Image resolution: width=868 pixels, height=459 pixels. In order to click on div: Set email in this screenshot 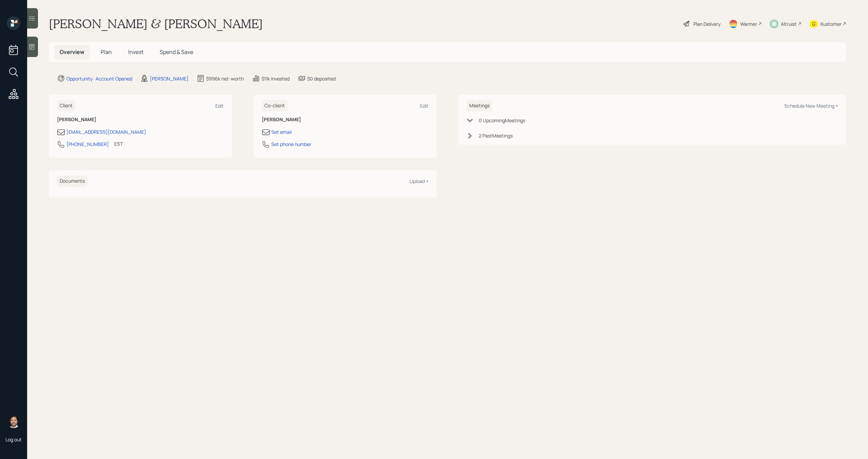, I will do `click(282, 132)`.